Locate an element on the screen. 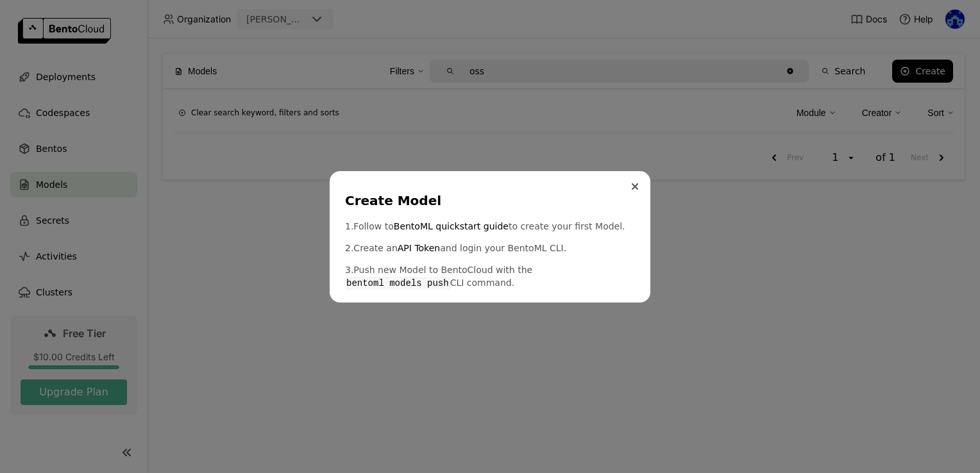  p: 1. Follow to to create your first Model. is located at coordinates (490, 226).